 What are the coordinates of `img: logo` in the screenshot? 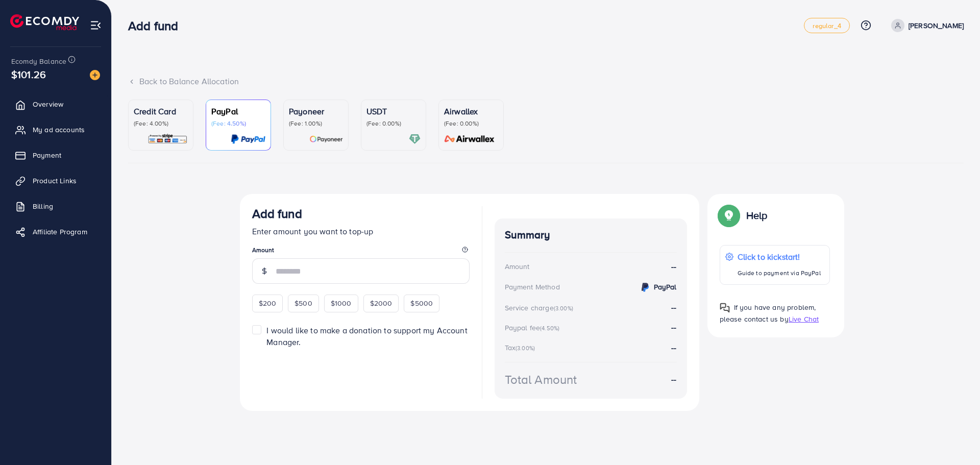 It's located at (44, 22).